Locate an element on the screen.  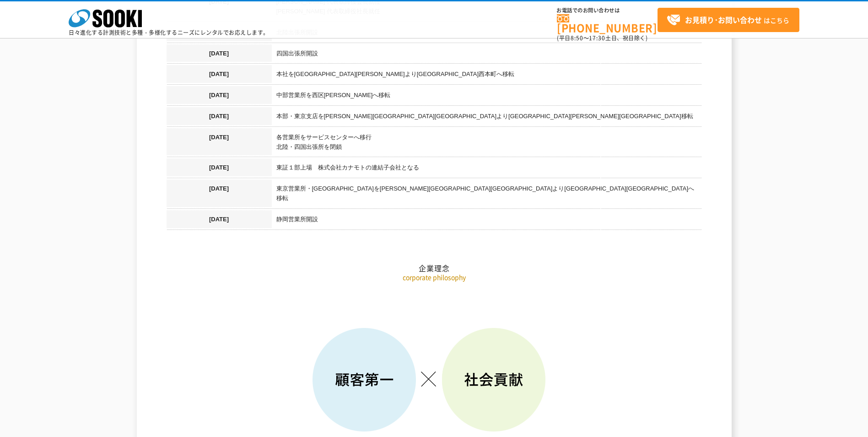
td: 東証１部上場 株式会社カナモトの連結子会社となる is located at coordinates (487, 169).